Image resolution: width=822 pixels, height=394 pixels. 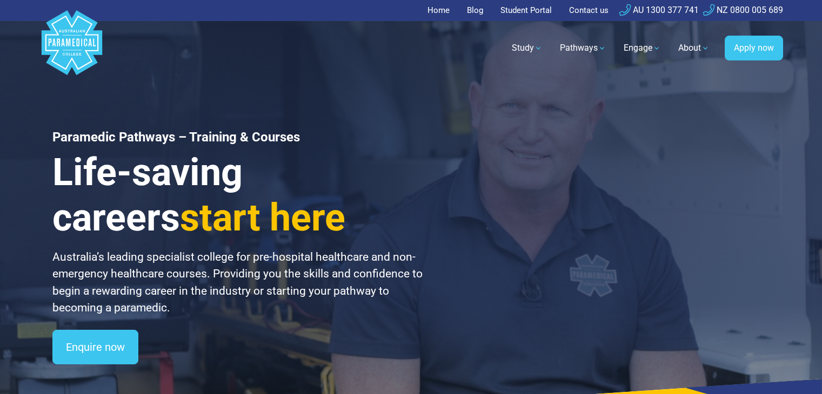 What do you see at coordinates (642, 48) in the screenshot?
I see `a: Engage` at bounding box center [642, 48].